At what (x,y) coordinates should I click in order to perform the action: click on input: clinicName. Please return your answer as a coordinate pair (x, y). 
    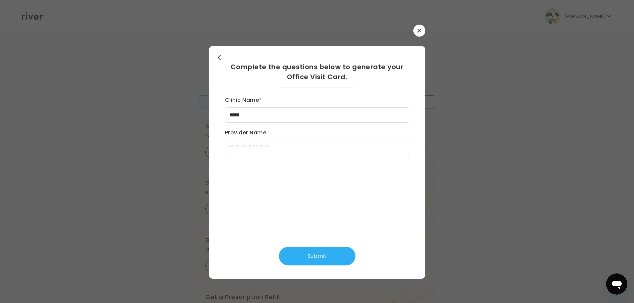
    Looking at the image, I should click on (317, 115).